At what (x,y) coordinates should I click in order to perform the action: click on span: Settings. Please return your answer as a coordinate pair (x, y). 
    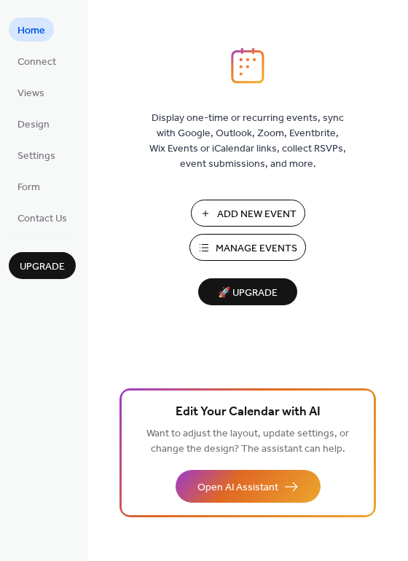
    Looking at the image, I should click on (36, 156).